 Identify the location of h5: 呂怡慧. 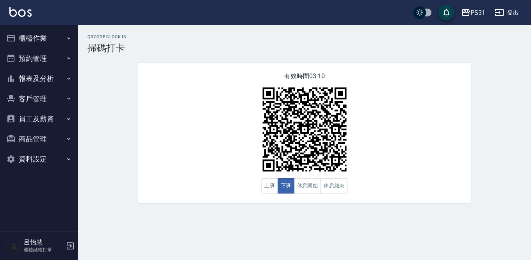
(44, 242).